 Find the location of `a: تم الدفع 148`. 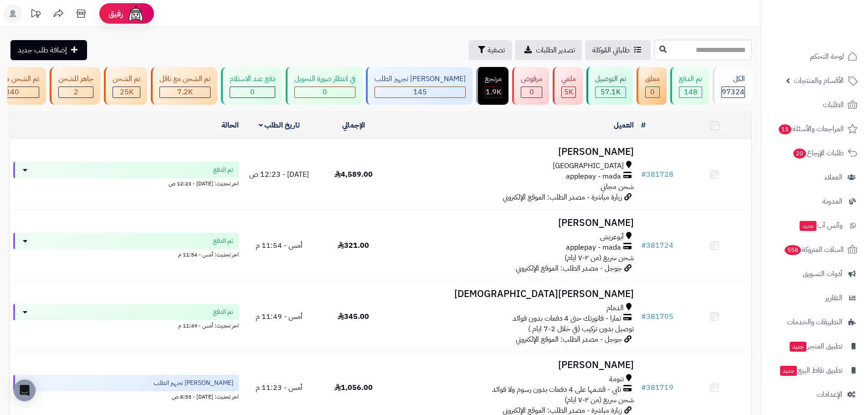

a: تم الدفع 148 is located at coordinates (689, 86).